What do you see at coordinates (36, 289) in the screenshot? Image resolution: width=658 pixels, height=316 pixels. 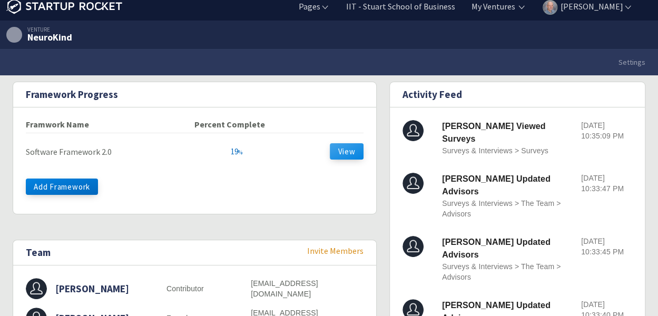 I see `img: User Name` at bounding box center [36, 289].